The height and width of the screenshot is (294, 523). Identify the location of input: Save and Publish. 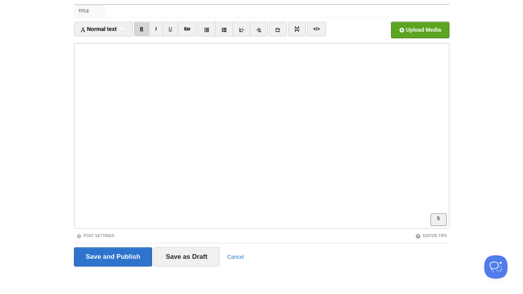
(113, 257).